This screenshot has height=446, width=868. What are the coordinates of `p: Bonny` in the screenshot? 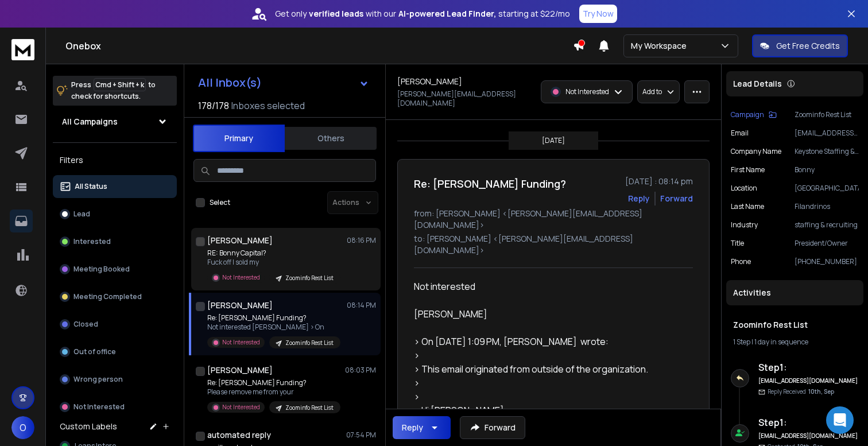 It's located at (827, 170).